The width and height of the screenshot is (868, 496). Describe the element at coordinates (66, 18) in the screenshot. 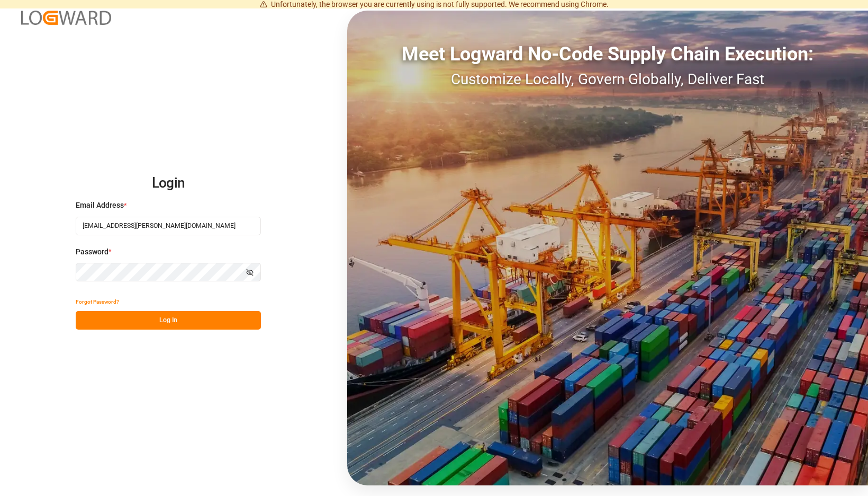

I see `img: Logward_new_orange.png` at that location.